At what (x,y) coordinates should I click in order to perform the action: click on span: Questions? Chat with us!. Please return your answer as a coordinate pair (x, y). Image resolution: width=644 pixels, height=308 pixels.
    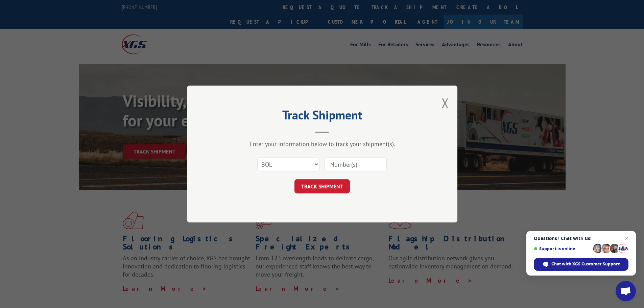
    Looking at the image, I should click on (581, 238).